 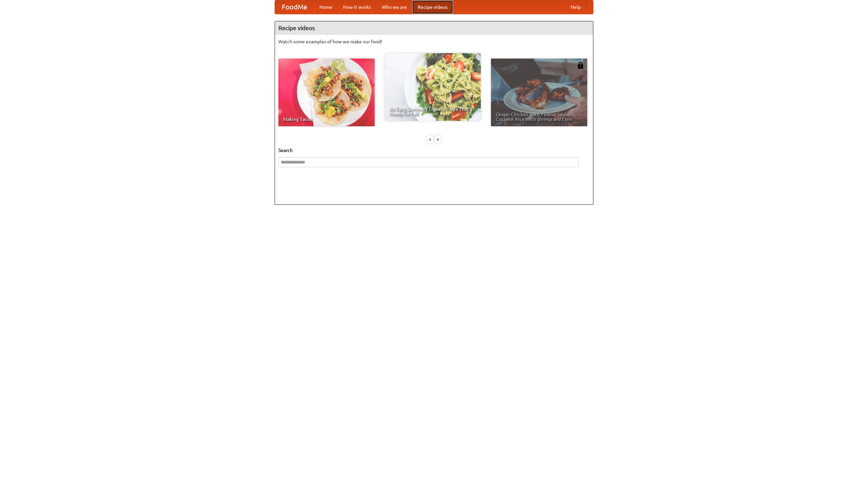 What do you see at coordinates (434, 42) in the screenshot?
I see `p: Watch some examples of how we make our food!` at bounding box center [434, 42].